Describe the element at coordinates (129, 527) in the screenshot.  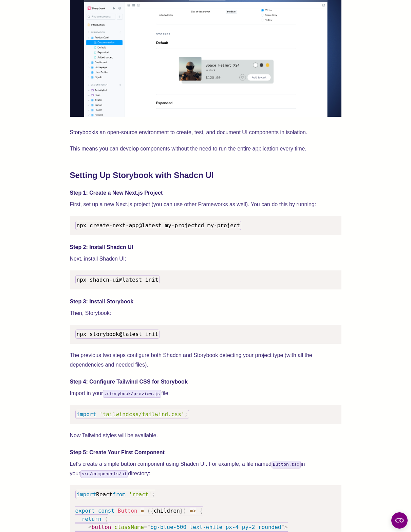
I see `span: className` at that location.